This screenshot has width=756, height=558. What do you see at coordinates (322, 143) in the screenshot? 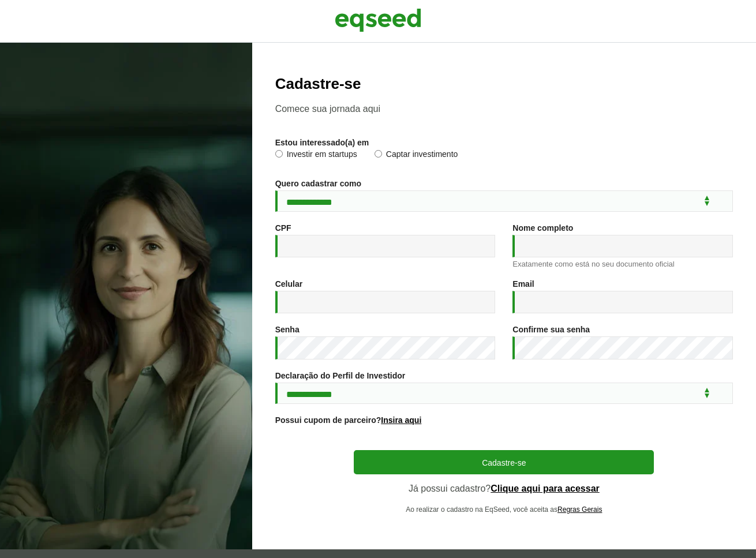
I see `label: Estou interessado(a) em` at bounding box center [322, 143].